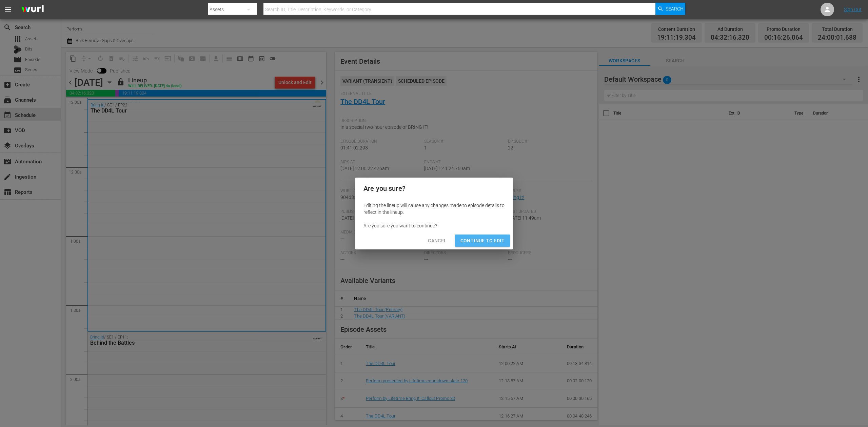  I want to click on a: Sign Out, so click(852, 10).